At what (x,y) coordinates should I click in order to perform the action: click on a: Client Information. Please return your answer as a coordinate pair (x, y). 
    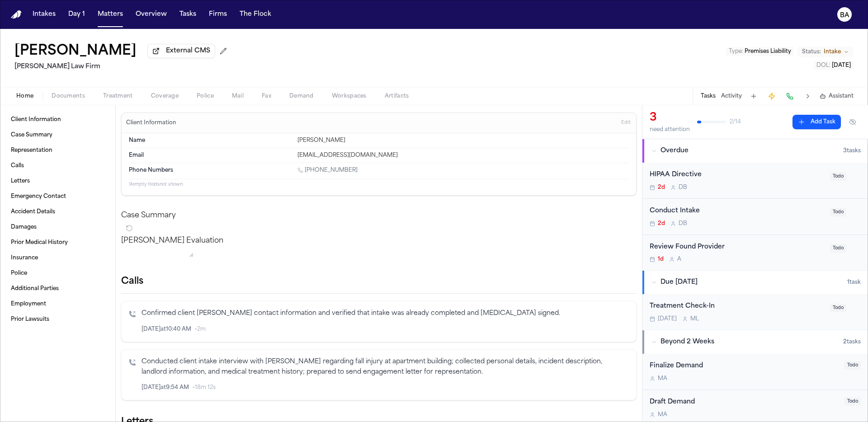
    Looking at the image, I should click on (57, 120).